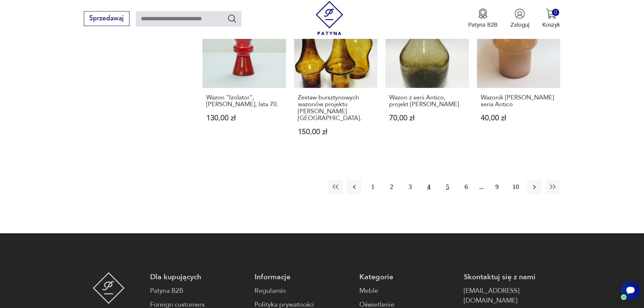 This screenshot has height=308, width=644. What do you see at coordinates (392, 187) in the screenshot?
I see `button: 2` at bounding box center [392, 187].